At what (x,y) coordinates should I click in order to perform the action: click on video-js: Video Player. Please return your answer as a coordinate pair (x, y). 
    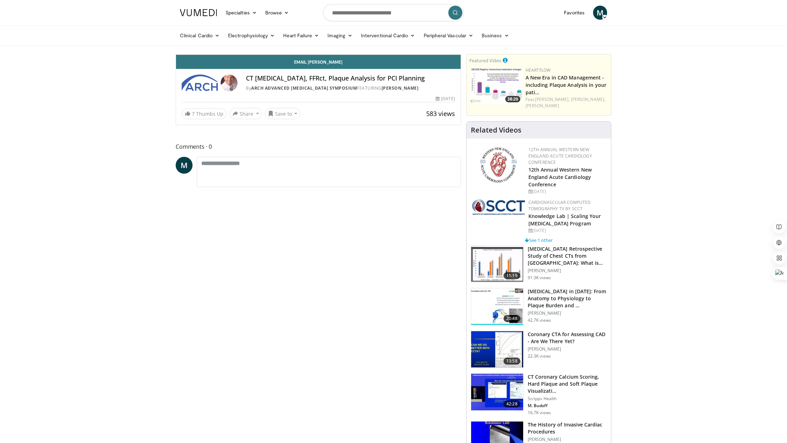
    Looking at the image, I should click on (318, 54).